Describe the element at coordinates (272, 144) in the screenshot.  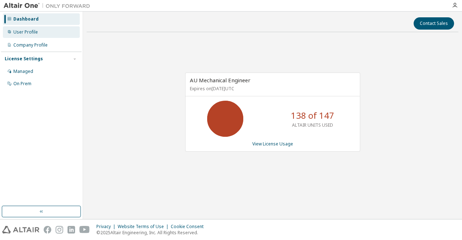
I see `a: View License Usage` at that location.